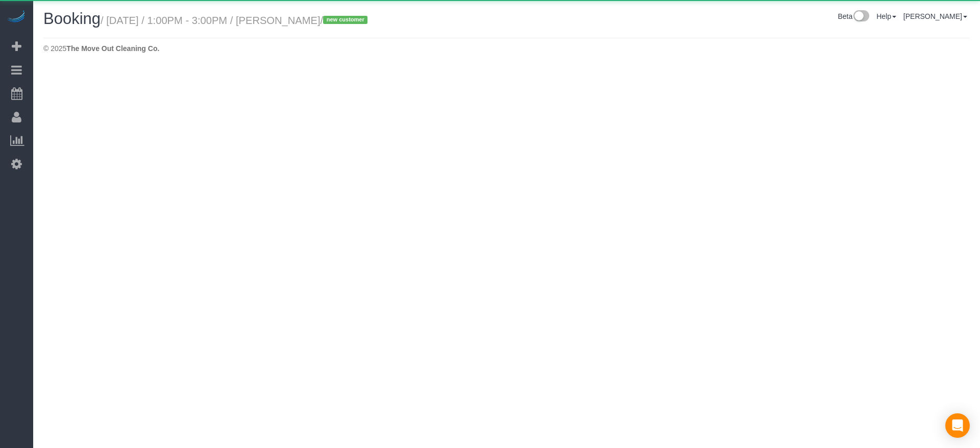 This screenshot has height=448, width=980. I want to click on a: Help, so click(886, 16).